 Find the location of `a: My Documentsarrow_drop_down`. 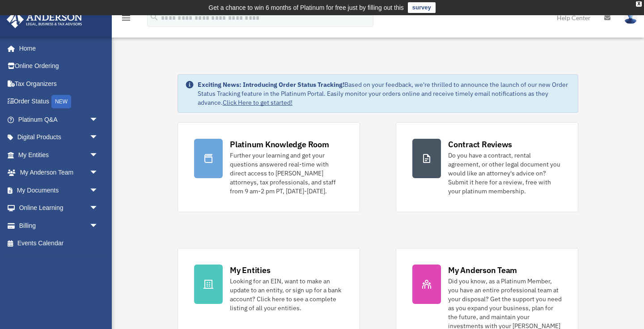

a: My Documentsarrow_drop_down is located at coordinates (59, 190).